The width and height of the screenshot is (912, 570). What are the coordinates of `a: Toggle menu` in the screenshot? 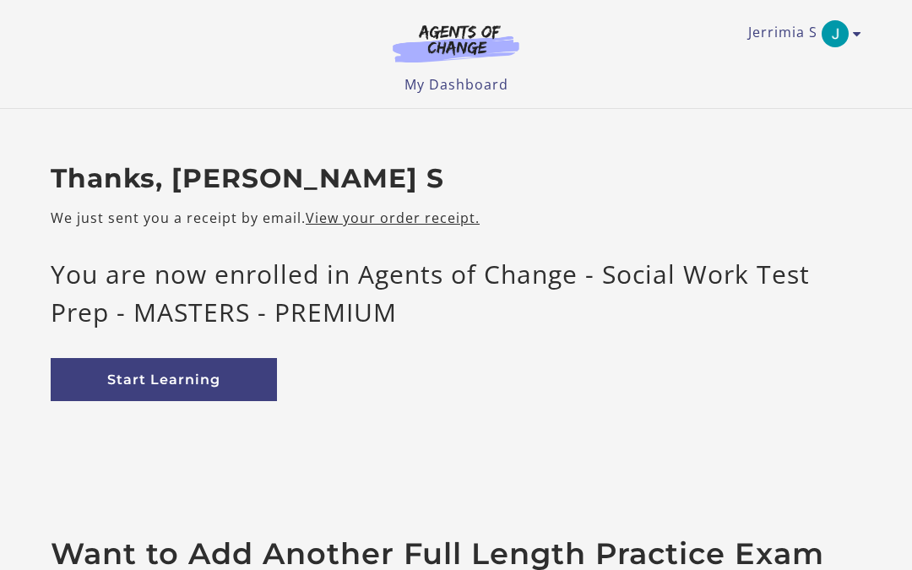 It's located at (801, 34).